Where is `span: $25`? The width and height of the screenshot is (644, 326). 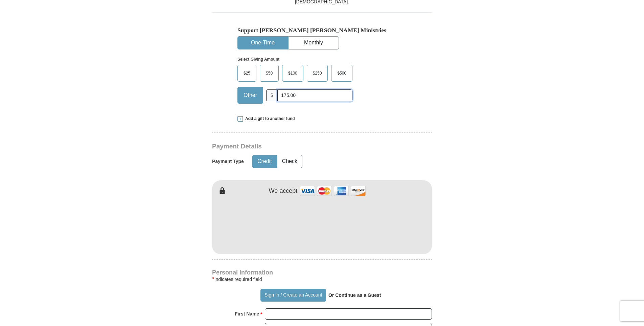
span: $25 is located at coordinates (247, 73).